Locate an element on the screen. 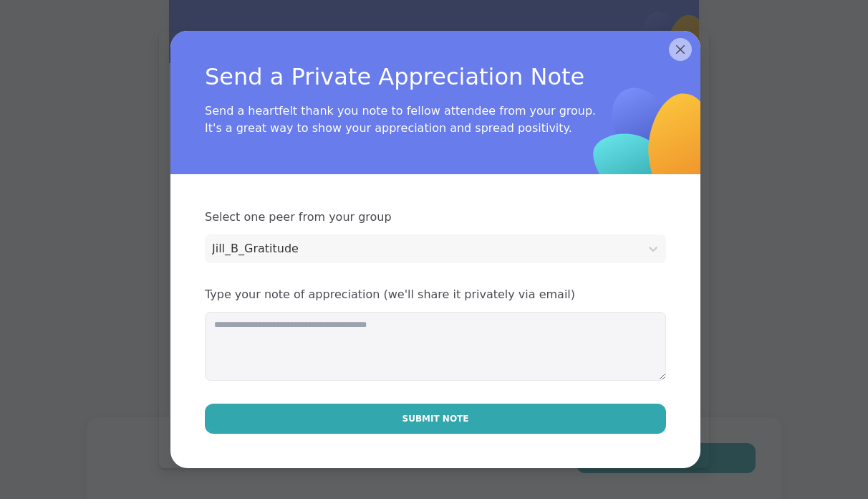 The image size is (868, 499). span: Send a heartfelt thank you note to fellow attendee from your group. It's a great way to show your... is located at coordinates (402, 120).